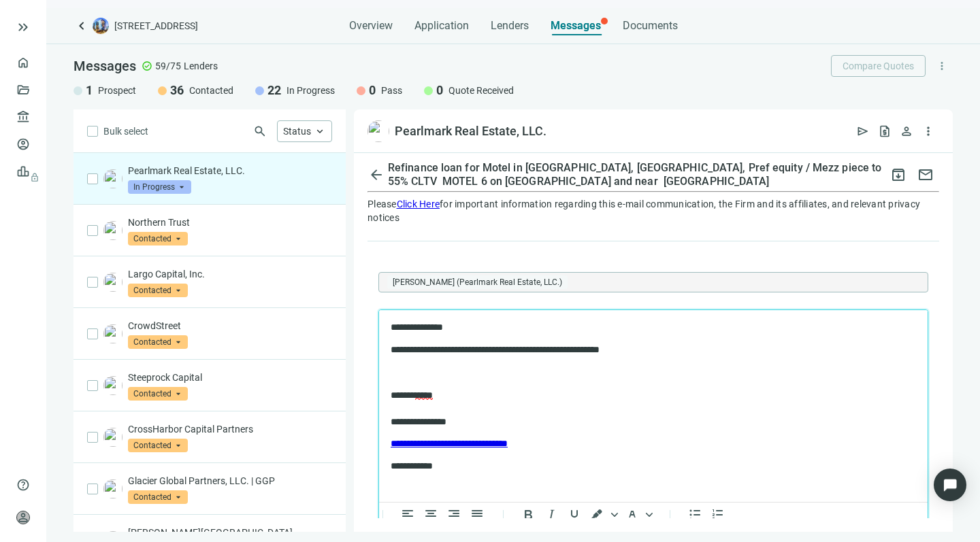 The height and width of the screenshot is (542, 980). What do you see at coordinates (89, 91) in the screenshot?
I see `span: 1` at bounding box center [89, 91].